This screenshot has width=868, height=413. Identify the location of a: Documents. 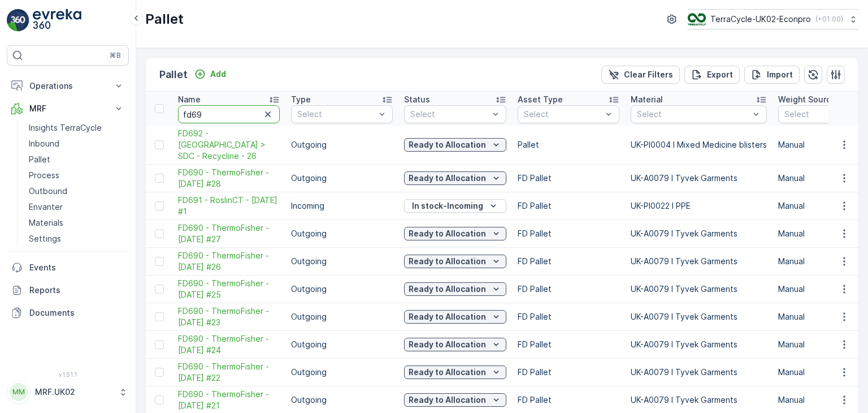
(67, 313).